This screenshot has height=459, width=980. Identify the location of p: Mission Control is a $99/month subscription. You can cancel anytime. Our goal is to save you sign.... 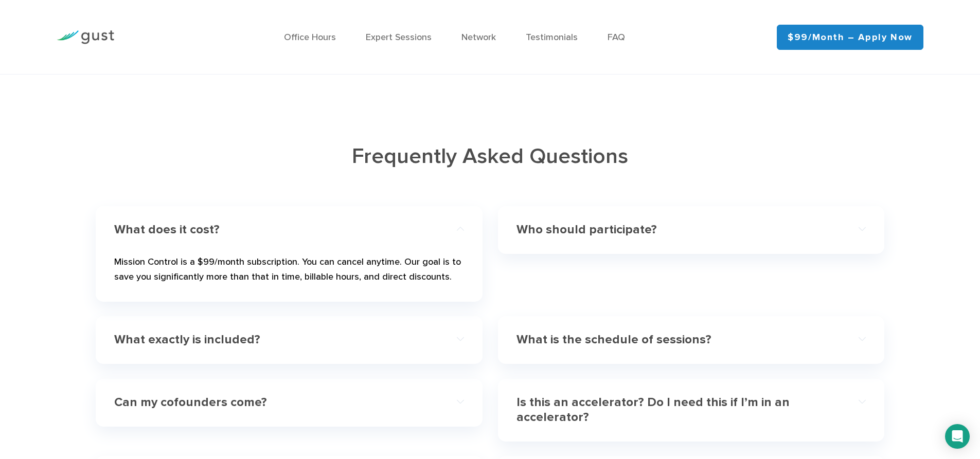
(289, 272).